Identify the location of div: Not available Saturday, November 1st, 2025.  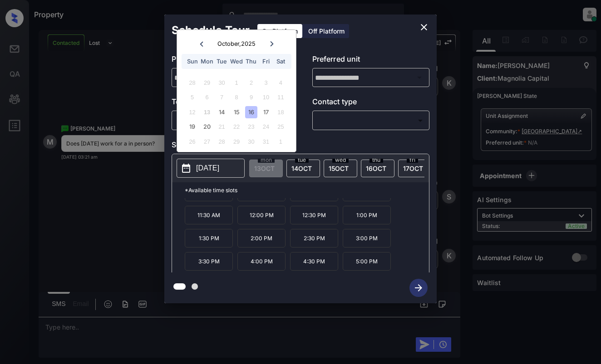
(280, 141).